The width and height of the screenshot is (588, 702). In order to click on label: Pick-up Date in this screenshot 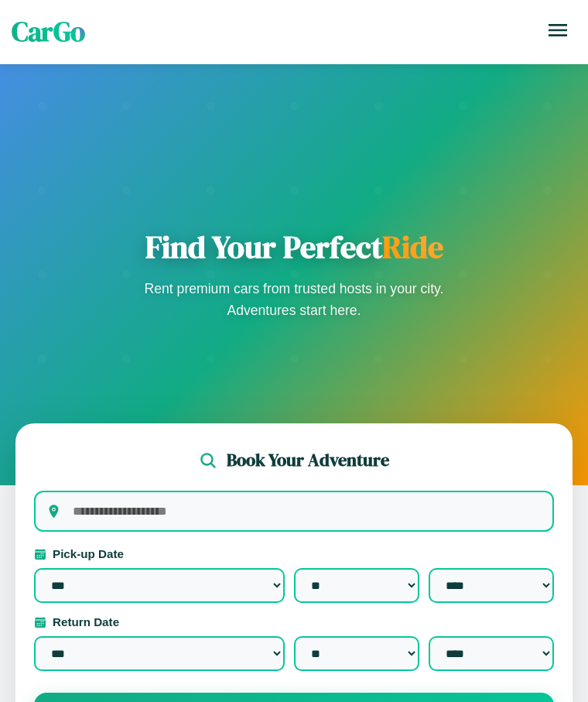, I will do `click(294, 553)`.